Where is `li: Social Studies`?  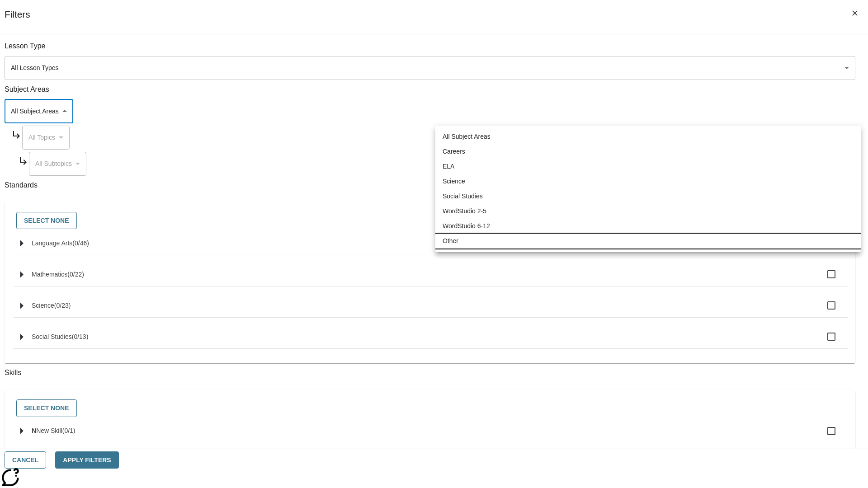 li: Social Studies is located at coordinates (648, 196).